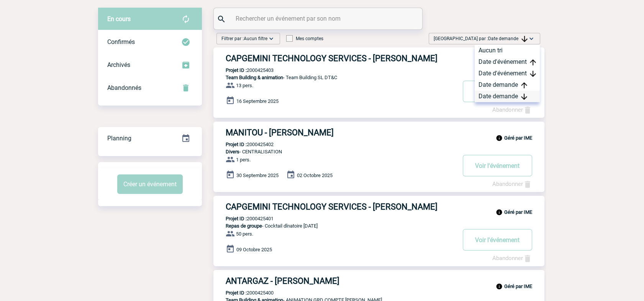  What do you see at coordinates (319, 18) in the screenshot?
I see `input: Rechercher un événement par son nom` at bounding box center [319, 18].